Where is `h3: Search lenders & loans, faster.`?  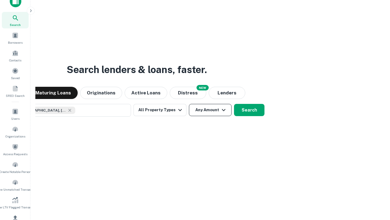
h3: Search lenders & loans, faster. is located at coordinates (137, 70).